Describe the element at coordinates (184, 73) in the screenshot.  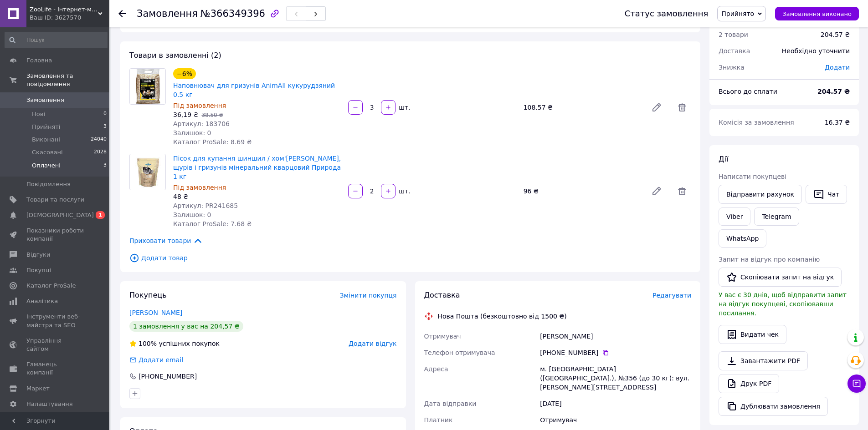
I see `div: −6%` at that location.